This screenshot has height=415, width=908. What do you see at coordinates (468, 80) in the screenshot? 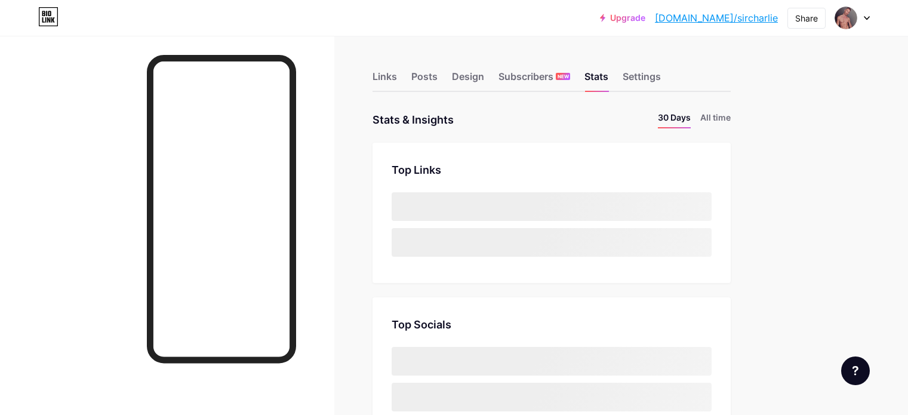
I see `div: Design` at bounding box center [468, 80].